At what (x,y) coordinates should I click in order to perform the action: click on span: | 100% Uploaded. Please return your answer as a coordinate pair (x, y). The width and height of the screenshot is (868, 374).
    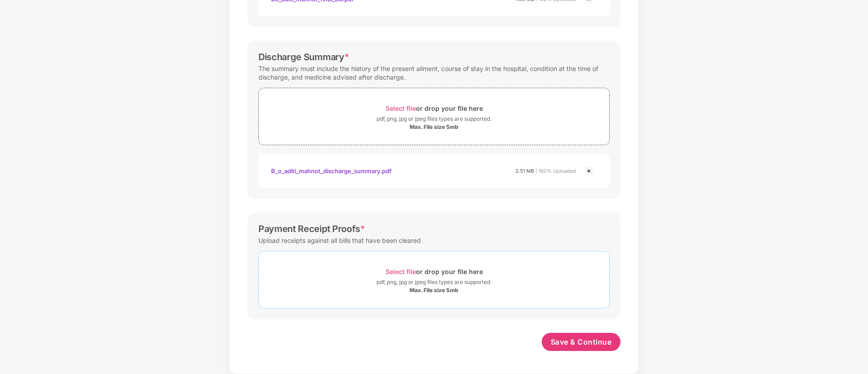
    Looking at the image, I should click on (556, 171).